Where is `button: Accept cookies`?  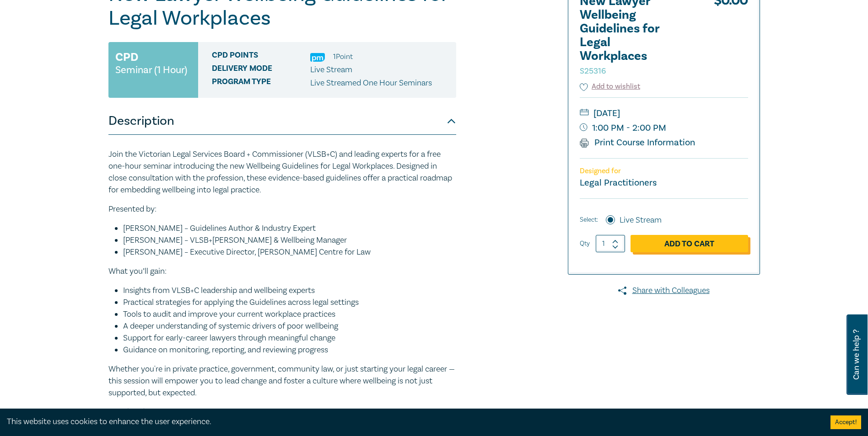
button: Accept cookies is located at coordinates (845, 422).